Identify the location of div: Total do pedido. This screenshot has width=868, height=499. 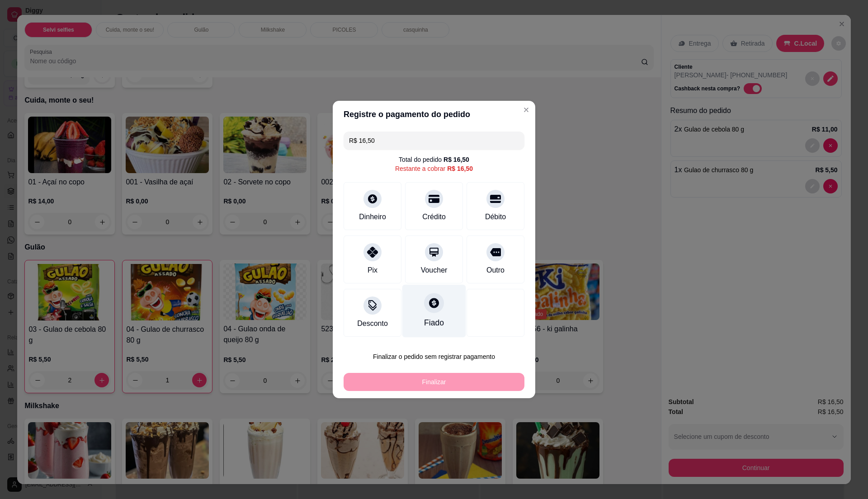
(434, 160).